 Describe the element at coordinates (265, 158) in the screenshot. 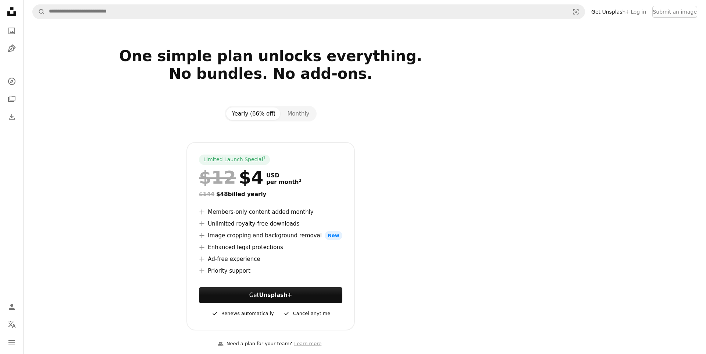

I see `sup: 1` at that location.